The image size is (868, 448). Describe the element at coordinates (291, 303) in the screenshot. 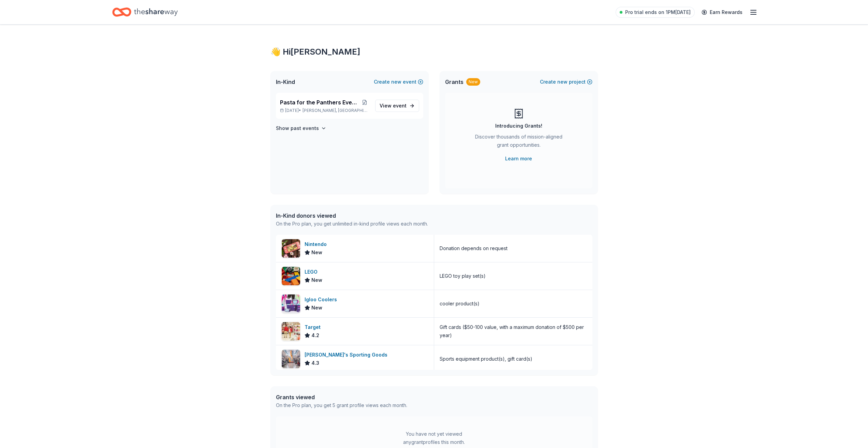

I see `img: Image for Igloo Coolers` at that location.